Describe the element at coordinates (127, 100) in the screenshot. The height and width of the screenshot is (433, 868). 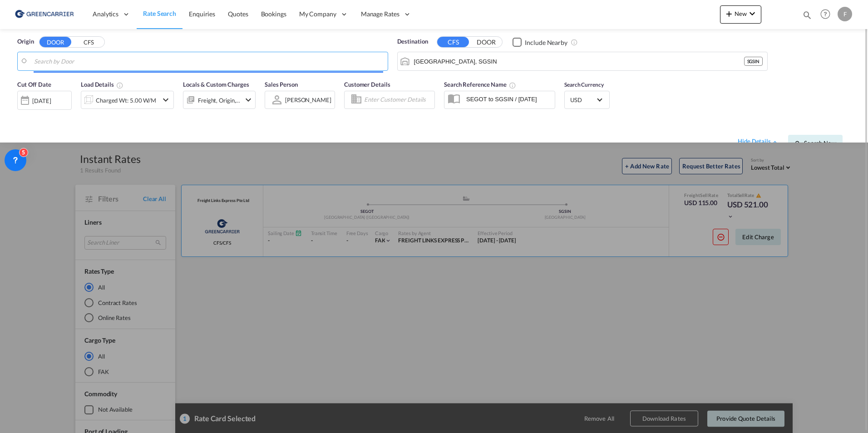
I see `div: Charged Wt: 5.00 W/Micon-chevron-down` at that location.